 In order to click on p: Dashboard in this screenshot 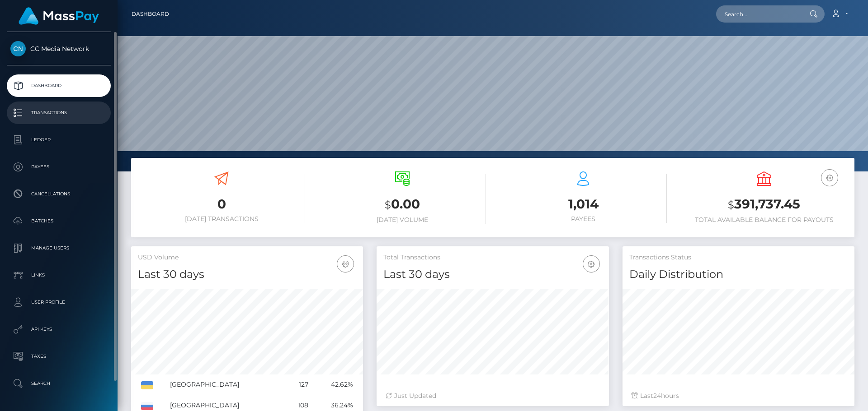, I will do `click(59, 86)`.